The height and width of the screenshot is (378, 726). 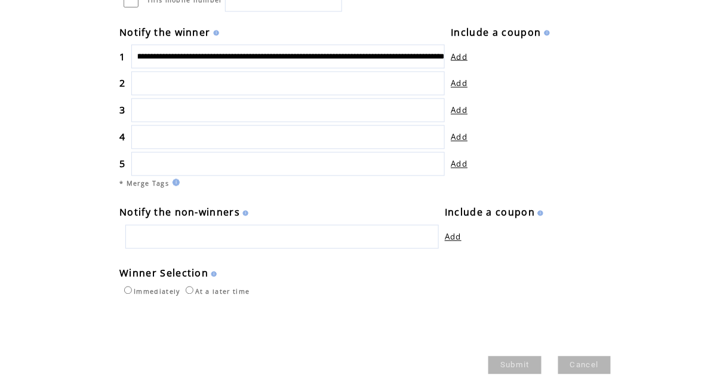 I want to click on span: 2, so click(x=122, y=84).